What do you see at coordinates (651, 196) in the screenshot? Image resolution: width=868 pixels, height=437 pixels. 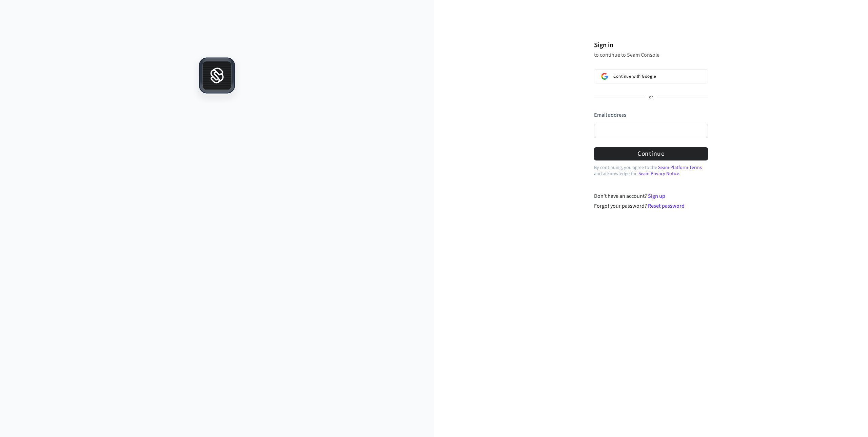 I see `div: Don't have an account?` at bounding box center [651, 196].